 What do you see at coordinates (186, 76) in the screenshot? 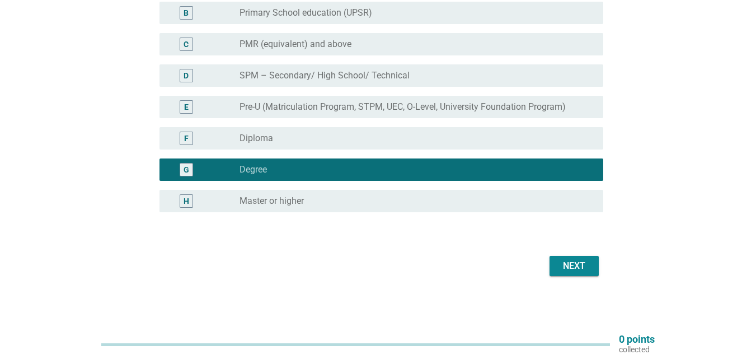
I see `div: D` at bounding box center [186, 76].